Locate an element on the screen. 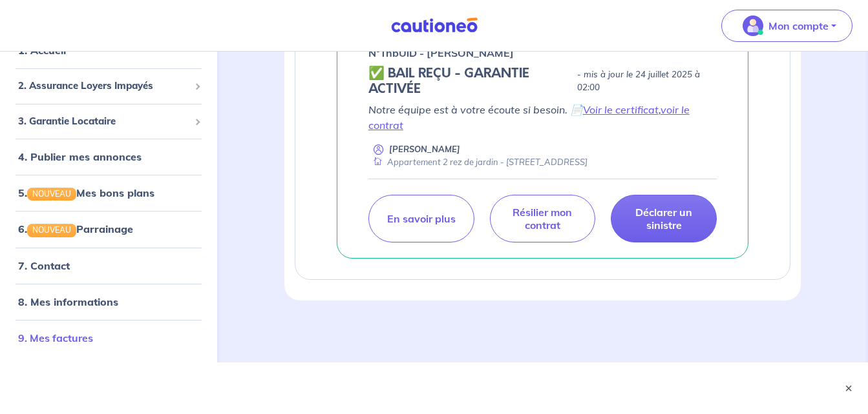  div: 7. Contact is located at coordinates (108, 266).